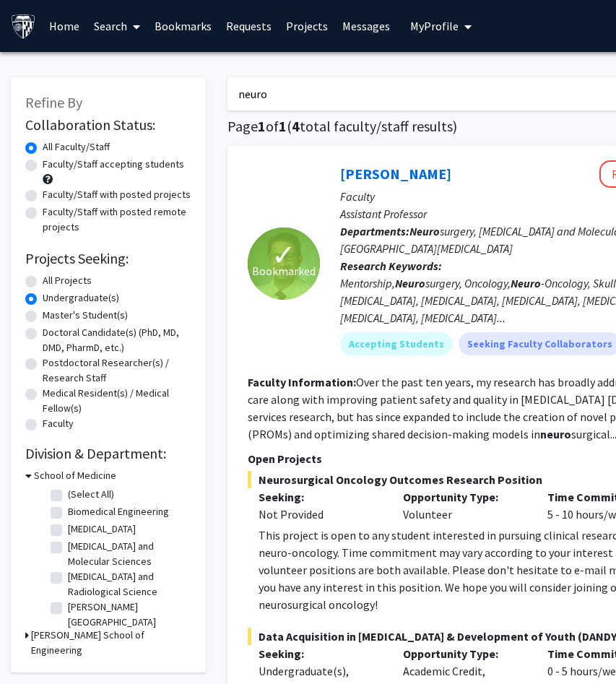 The image size is (616, 684). What do you see at coordinates (113, 164) in the screenshot?
I see `label: Faculty/Staff accepting students` at bounding box center [113, 164].